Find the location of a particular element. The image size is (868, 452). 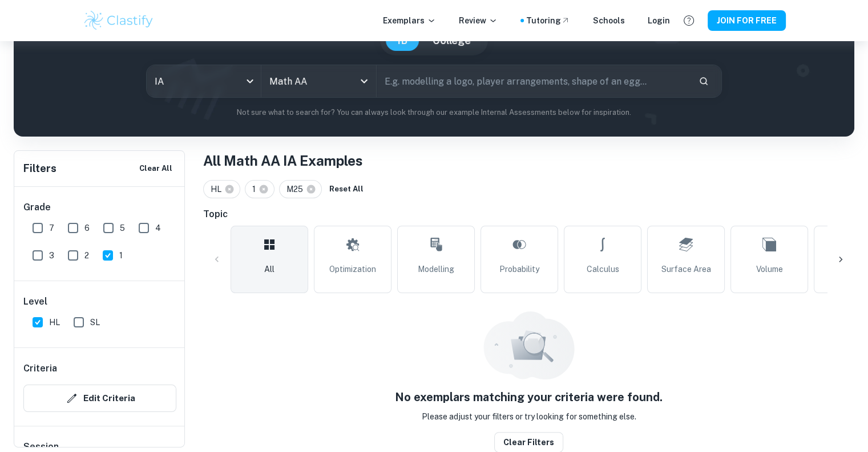

span: Modelling is located at coordinates (436, 269).